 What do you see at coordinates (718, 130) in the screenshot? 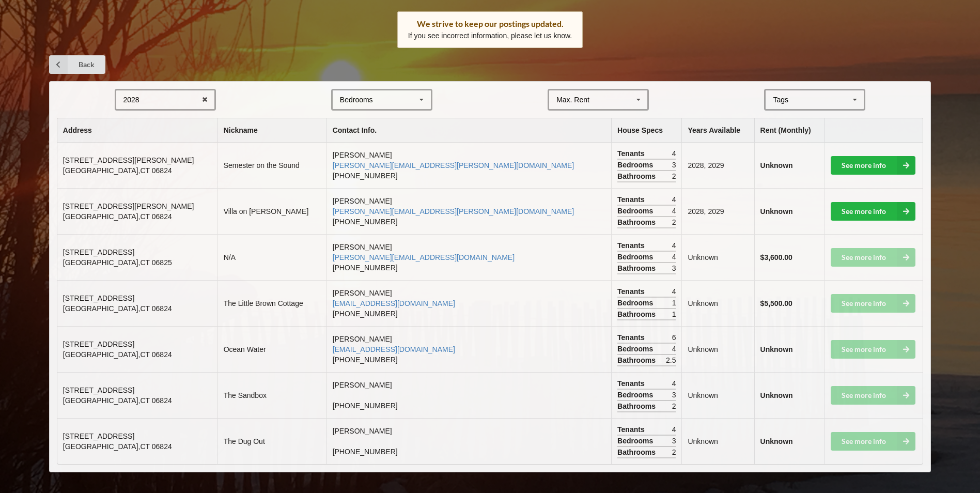
I see `th: Years Available` at bounding box center [718, 130].